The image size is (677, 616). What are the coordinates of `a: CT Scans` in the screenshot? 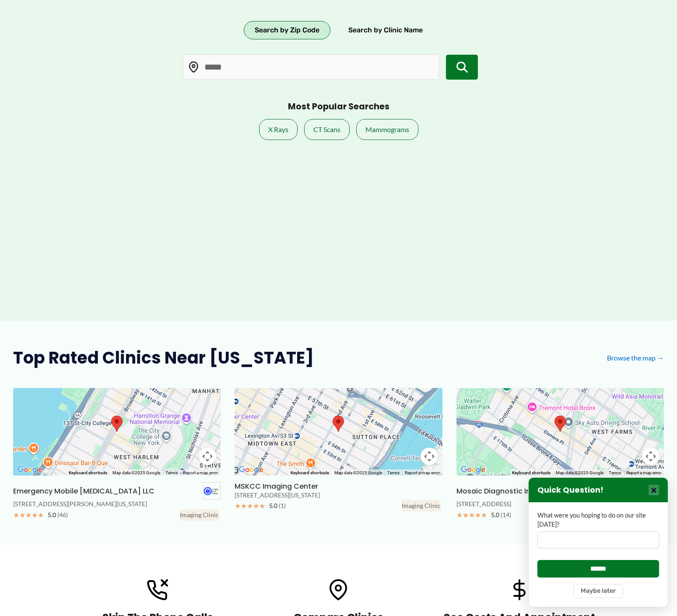 It's located at (327, 130).